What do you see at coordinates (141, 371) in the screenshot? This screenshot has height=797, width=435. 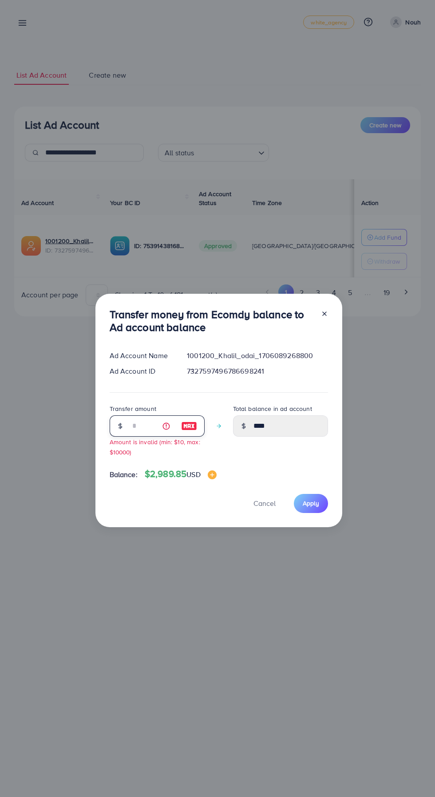 I see `div: Ad Account ID` at bounding box center [141, 371].